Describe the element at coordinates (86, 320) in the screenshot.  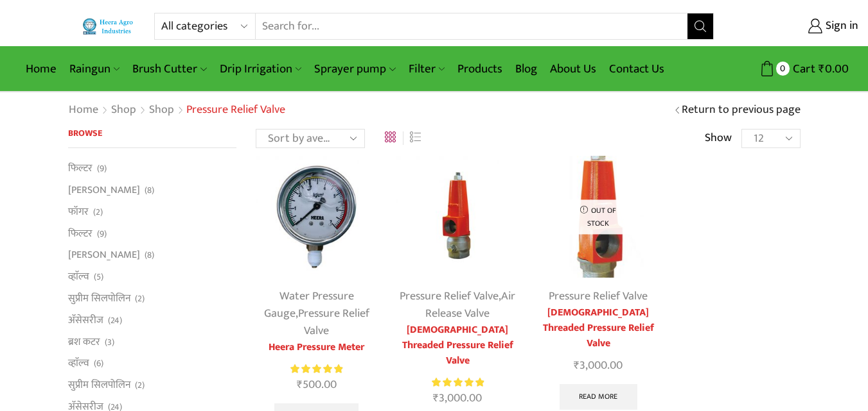
I see `a: अ‍ॅसेसरीज` at that location.